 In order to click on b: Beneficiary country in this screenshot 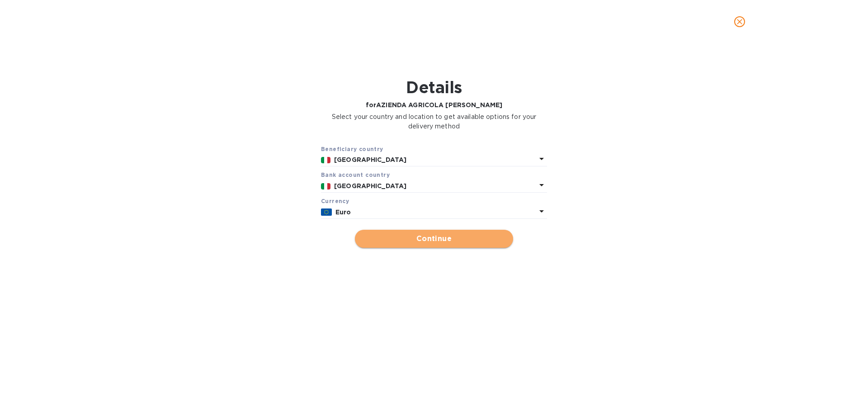, I will do `click(352, 149)`.